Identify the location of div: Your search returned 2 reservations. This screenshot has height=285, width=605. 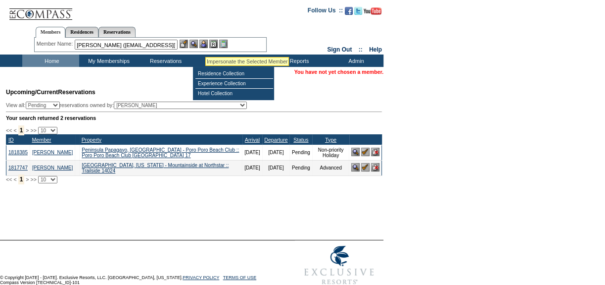
(194, 118).